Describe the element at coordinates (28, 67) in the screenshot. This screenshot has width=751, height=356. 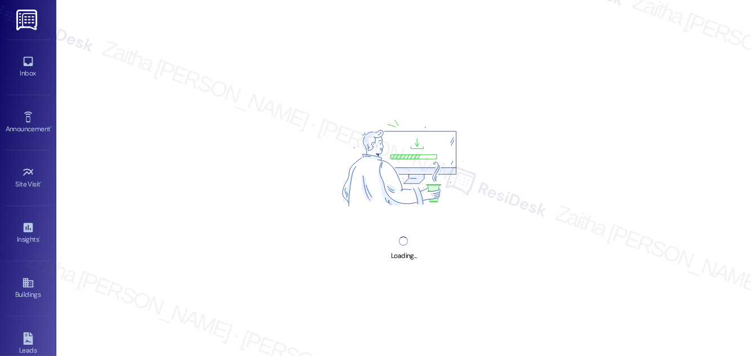
I see `a: Inbox` at that location.